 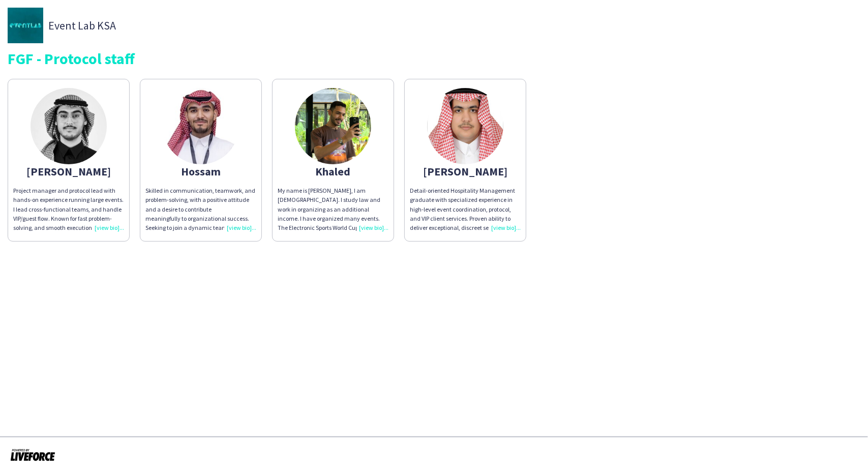 What do you see at coordinates (82, 25) in the screenshot?
I see `span: Event Lab KSA` at bounding box center [82, 25].